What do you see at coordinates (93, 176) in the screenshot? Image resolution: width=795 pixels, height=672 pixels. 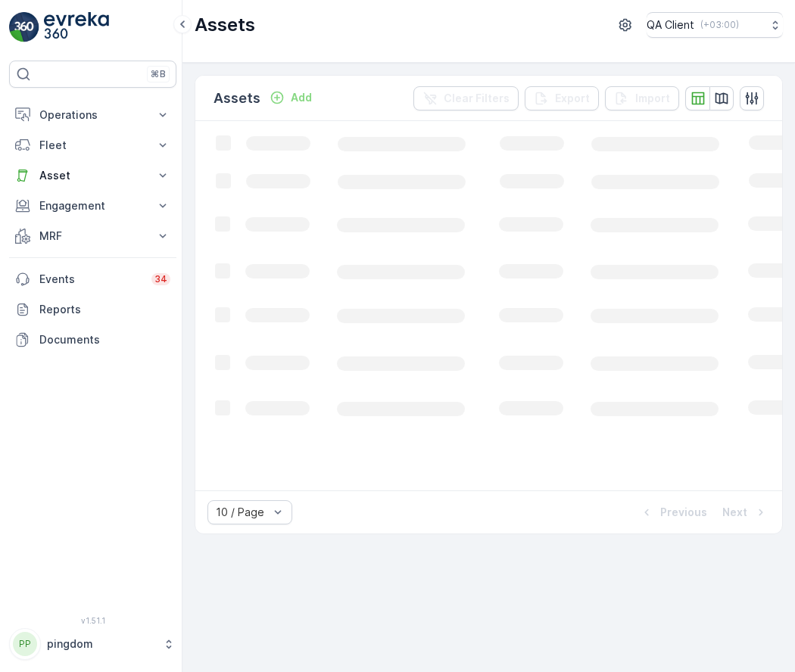 I see `p: Asset` at bounding box center [93, 176].